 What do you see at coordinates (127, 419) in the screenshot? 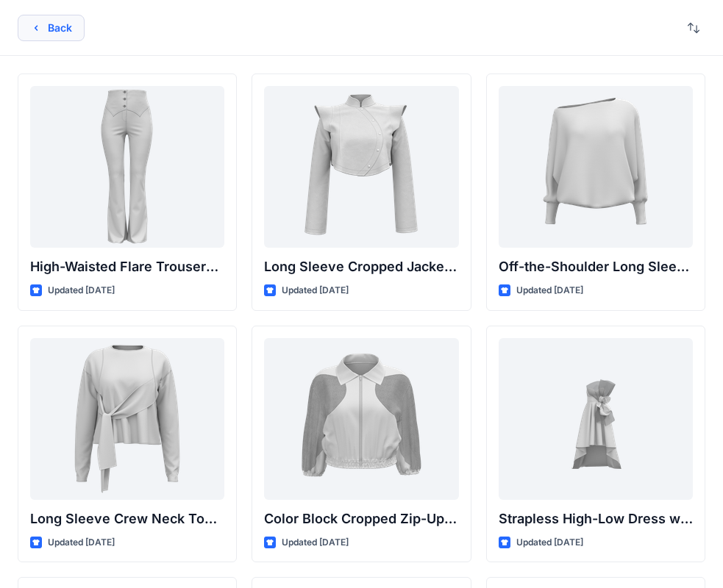
I see `a: Long Sleeve Crew Neck Top with Asymmetrical Tie Detail` at bounding box center [127, 419].